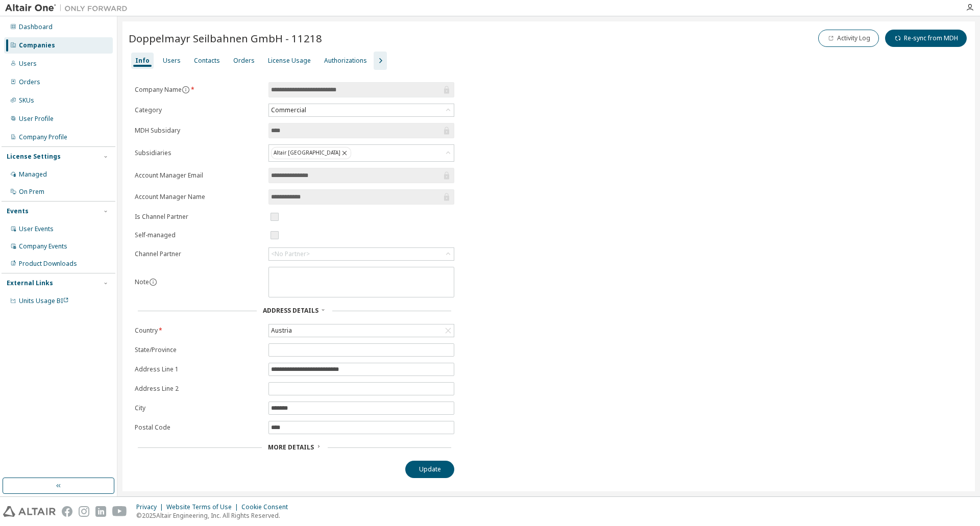 Image resolution: width=980 pixels, height=526 pixels. Describe the element at coordinates (43, 247) in the screenshot. I see `div: Company Events` at that location.